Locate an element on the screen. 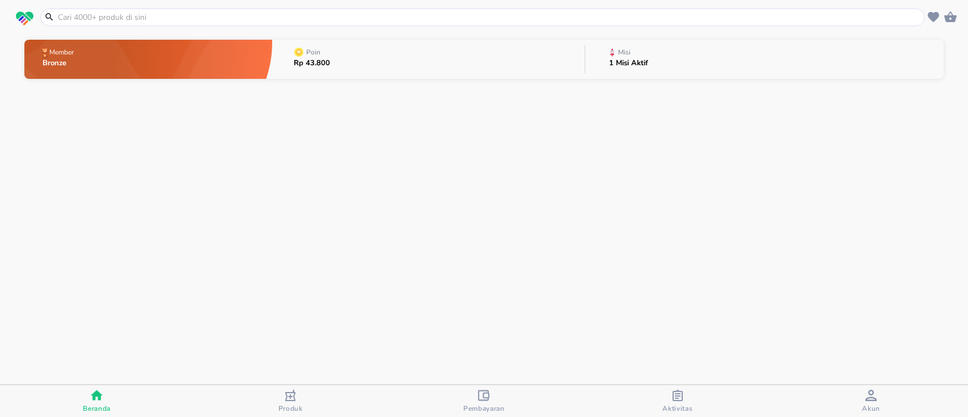  span: Akun is located at coordinates (871, 408).